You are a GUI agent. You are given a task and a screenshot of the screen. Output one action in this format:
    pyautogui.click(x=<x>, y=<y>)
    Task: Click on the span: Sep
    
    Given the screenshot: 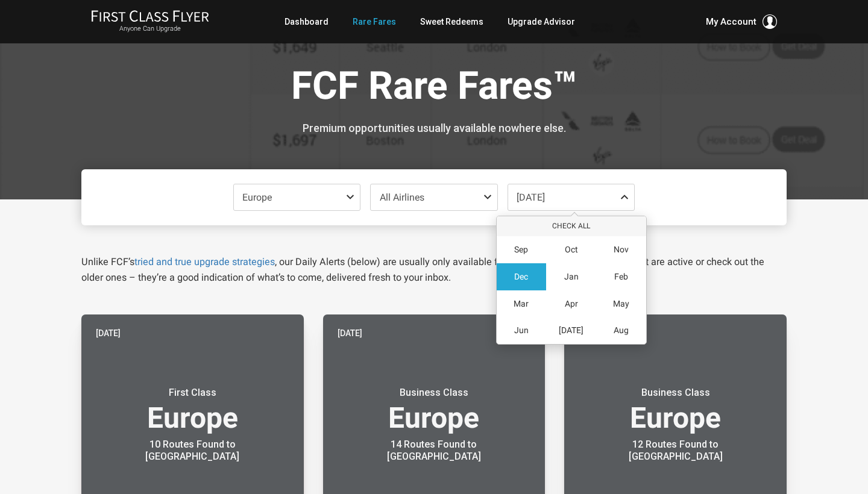 What is the action you would take?
    pyautogui.click(x=521, y=250)
    